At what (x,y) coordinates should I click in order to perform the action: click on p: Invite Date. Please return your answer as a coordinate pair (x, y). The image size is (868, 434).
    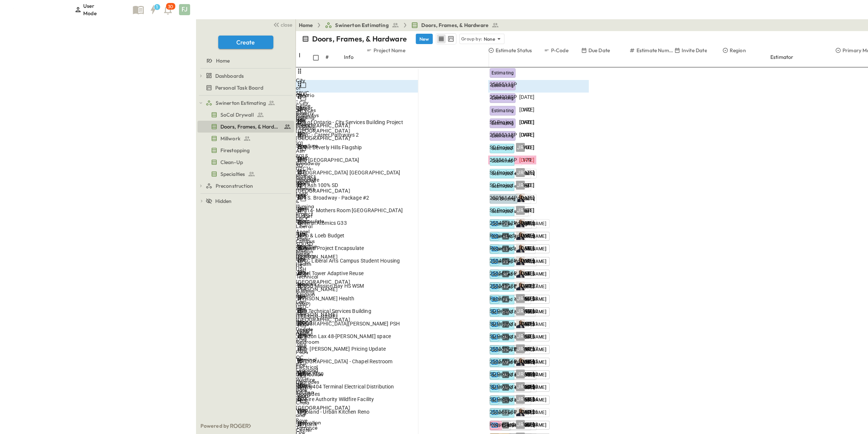
    Looking at the image, I should click on (694, 50).